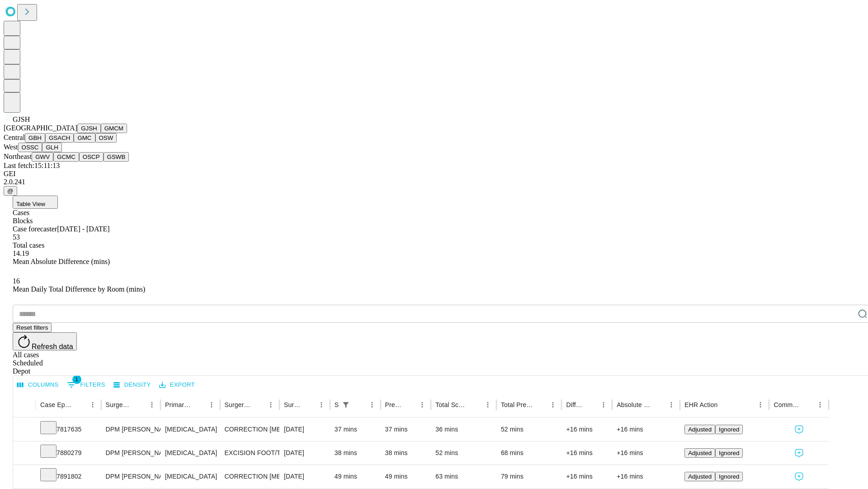  I want to click on div: Scheduled In Room Duration, so click(336, 405).